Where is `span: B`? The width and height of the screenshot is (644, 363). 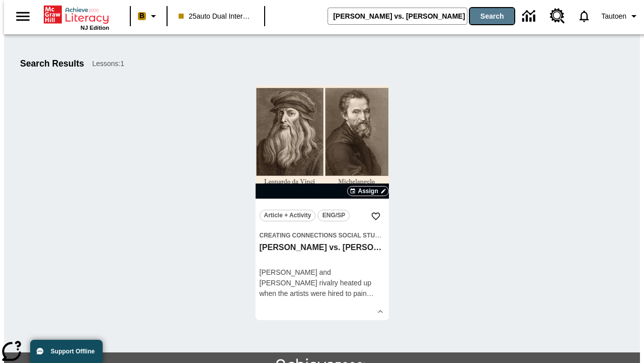 span: B is located at coordinates (142, 15).